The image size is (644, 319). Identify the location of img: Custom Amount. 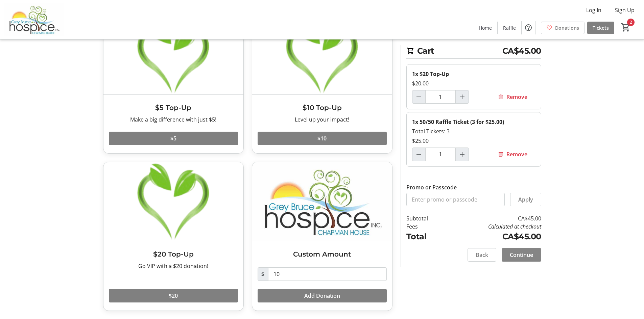
(322, 201).